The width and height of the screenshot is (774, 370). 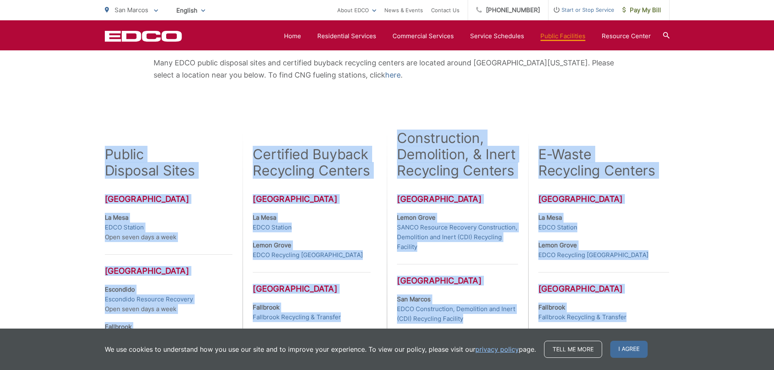 What do you see at coordinates (357, 10) in the screenshot?
I see `a: About EDCO` at bounding box center [357, 10].